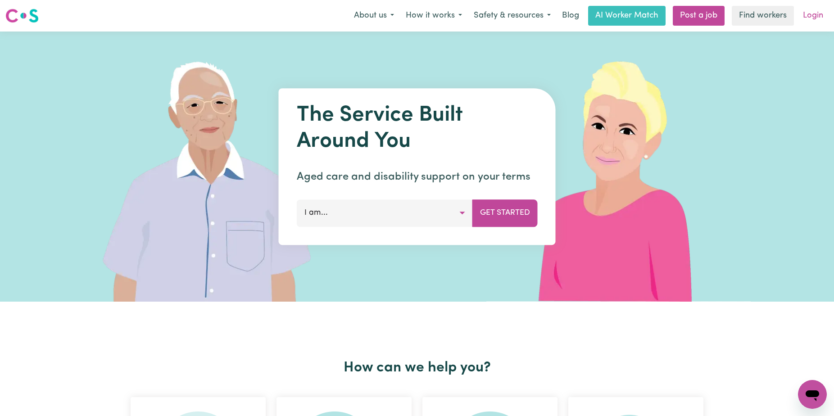  I want to click on a: Careseekers logo, so click(22, 16).